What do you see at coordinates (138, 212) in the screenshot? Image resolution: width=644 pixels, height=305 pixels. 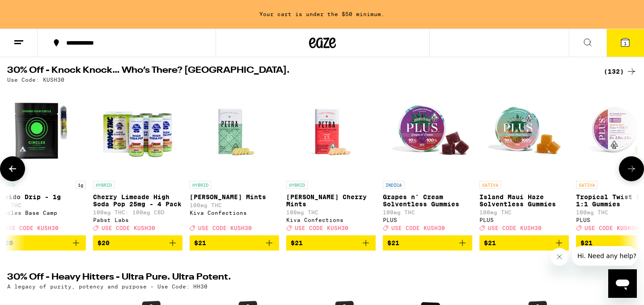 I see `p: 100mg THC: 100mg CBD` at bounding box center [138, 212].